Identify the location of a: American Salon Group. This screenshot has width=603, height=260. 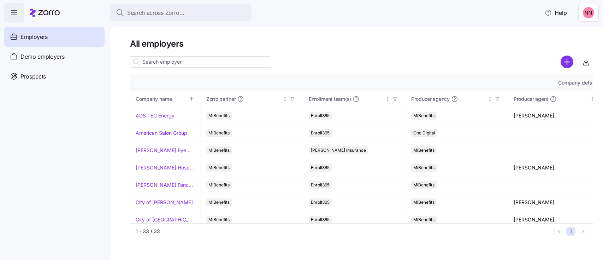
(161, 133).